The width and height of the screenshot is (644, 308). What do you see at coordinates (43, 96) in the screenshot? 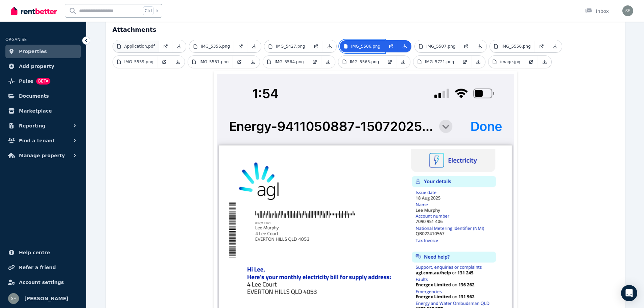
I see `a: Documents` at bounding box center [43, 96].